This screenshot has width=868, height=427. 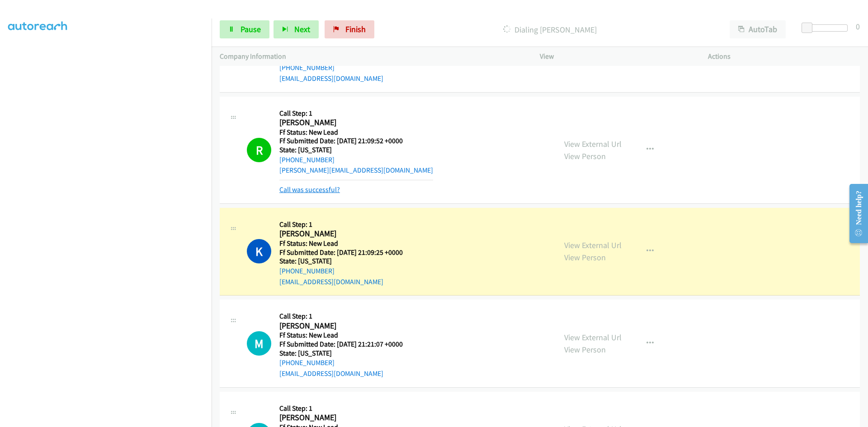 What do you see at coordinates (259, 343) in the screenshot?
I see `h1: M` at bounding box center [259, 343].